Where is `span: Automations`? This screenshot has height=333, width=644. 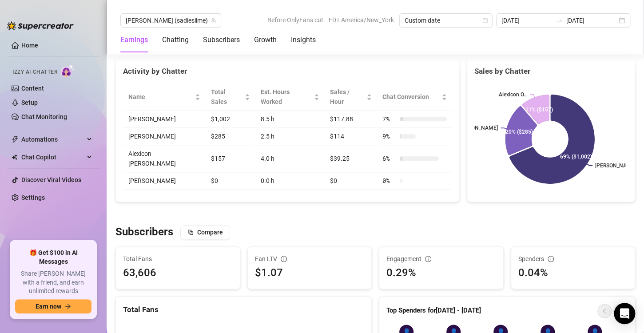
span: Automations is located at coordinates (53, 139).